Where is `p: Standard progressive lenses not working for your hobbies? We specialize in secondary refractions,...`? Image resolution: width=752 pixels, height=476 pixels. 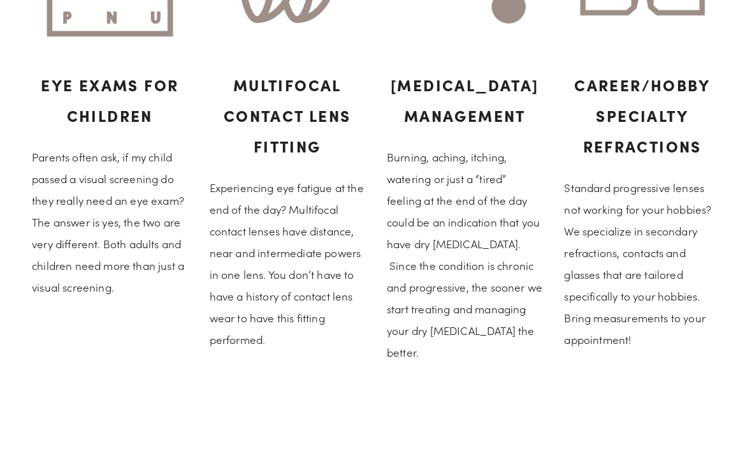 p: Standard progressive lenses not working for your hobbies? We specialize in secondary refractions,... is located at coordinates (642, 264).